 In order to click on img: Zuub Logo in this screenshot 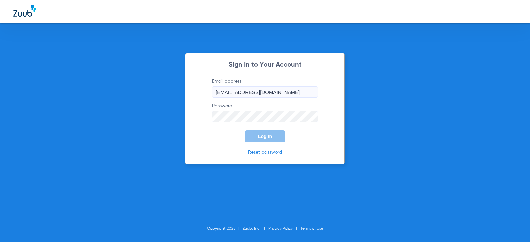, I will do `click(25, 11)`.